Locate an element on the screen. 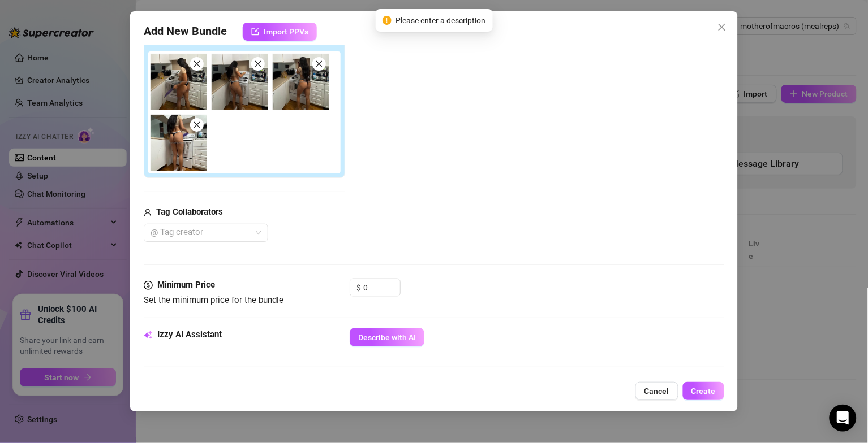 The width and height of the screenshot is (868, 443). button: Close is located at coordinates (722, 27).